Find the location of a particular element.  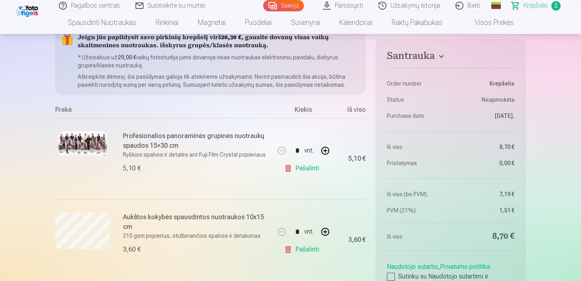

a: Kalendoriai is located at coordinates (356, 23).